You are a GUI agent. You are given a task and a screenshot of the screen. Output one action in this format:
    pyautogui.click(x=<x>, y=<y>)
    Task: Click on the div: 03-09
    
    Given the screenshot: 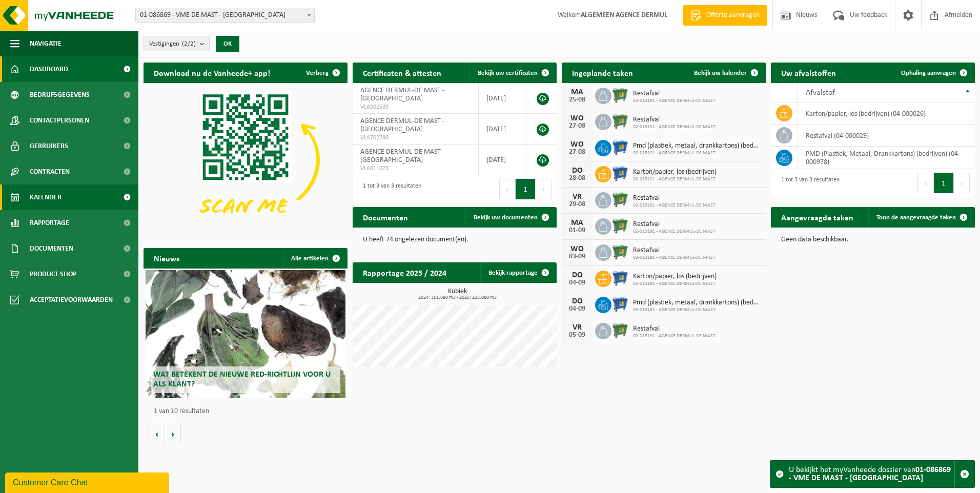 What is the action you would take?
    pyautogui.click(x=577, y=257)
    